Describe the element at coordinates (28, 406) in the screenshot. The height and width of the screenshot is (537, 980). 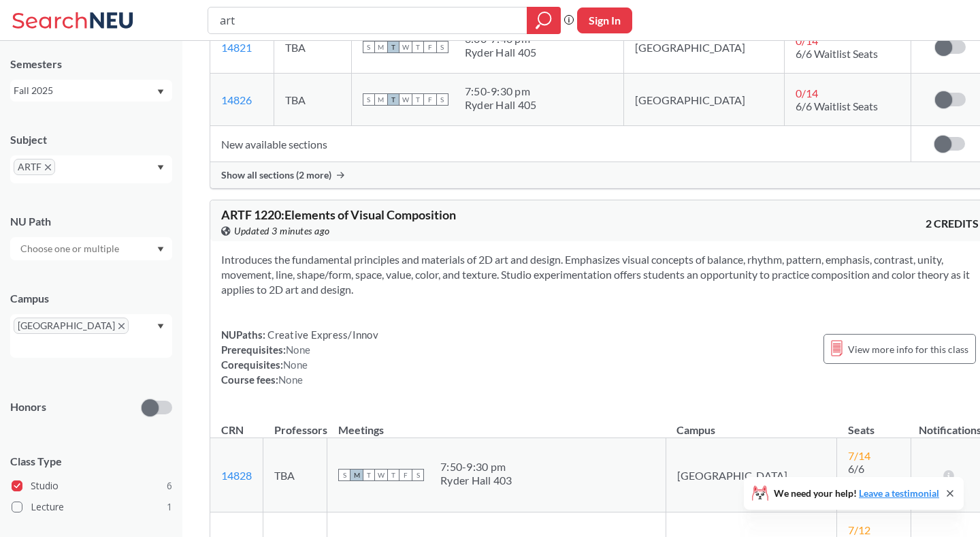
I see `p: Honors` at that location.